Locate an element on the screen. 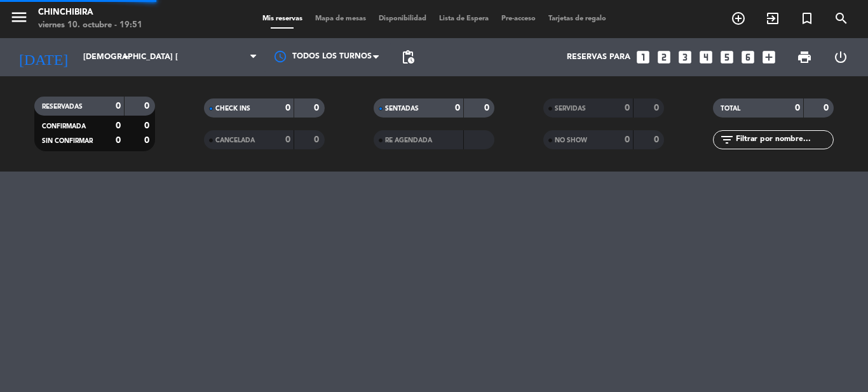  span: RE AGENDADA is located at coordinates (408, 140).